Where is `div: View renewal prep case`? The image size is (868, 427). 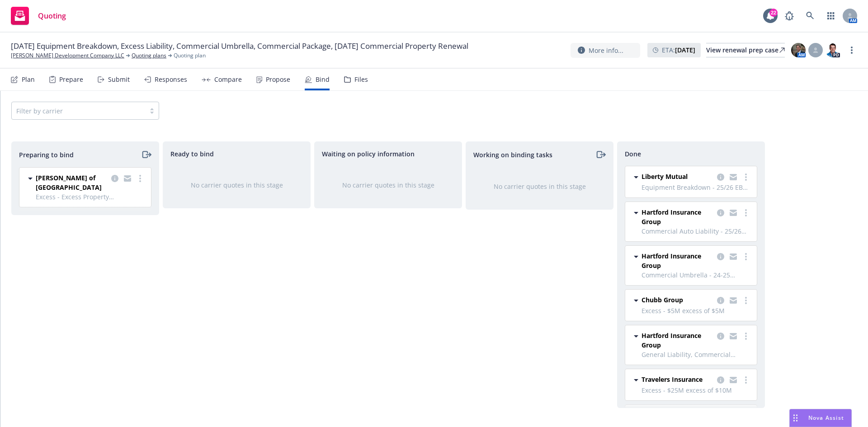
div: View renewal prep case is located at coordinates (746, 50).